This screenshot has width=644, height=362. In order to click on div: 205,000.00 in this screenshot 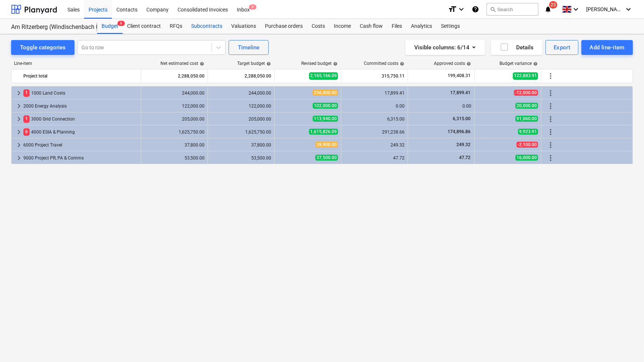, I will do `click(174, 119)`.